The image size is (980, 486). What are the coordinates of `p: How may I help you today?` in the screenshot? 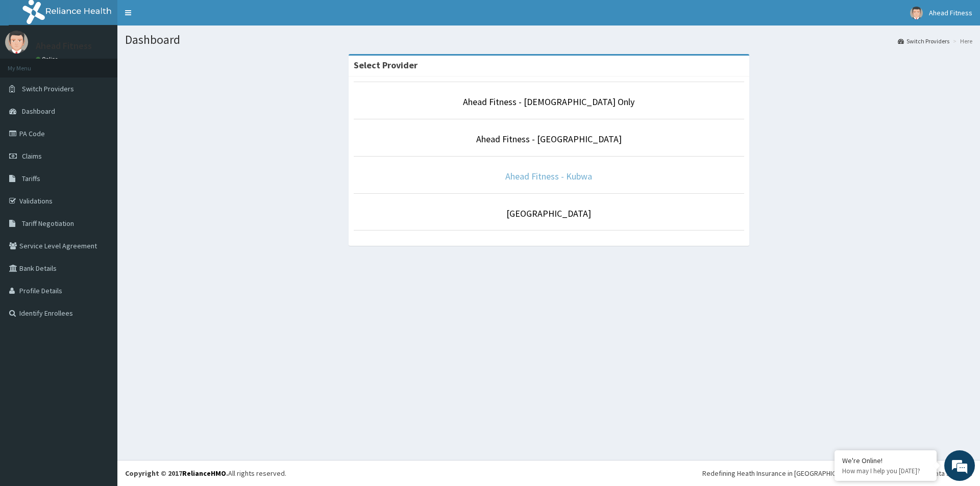 It's located at (886, 470).